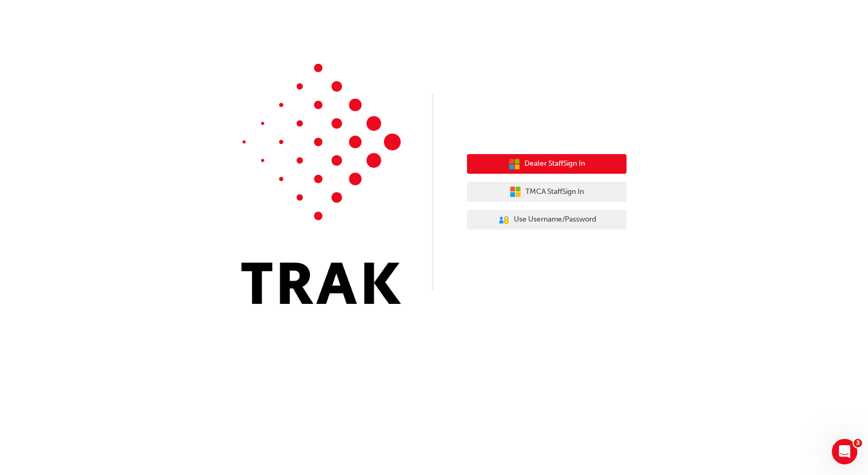 Image resolution: width=868 pixels, height=475 pixels. I want to click on button: TMCA StaffSign In, so click(547, 191).